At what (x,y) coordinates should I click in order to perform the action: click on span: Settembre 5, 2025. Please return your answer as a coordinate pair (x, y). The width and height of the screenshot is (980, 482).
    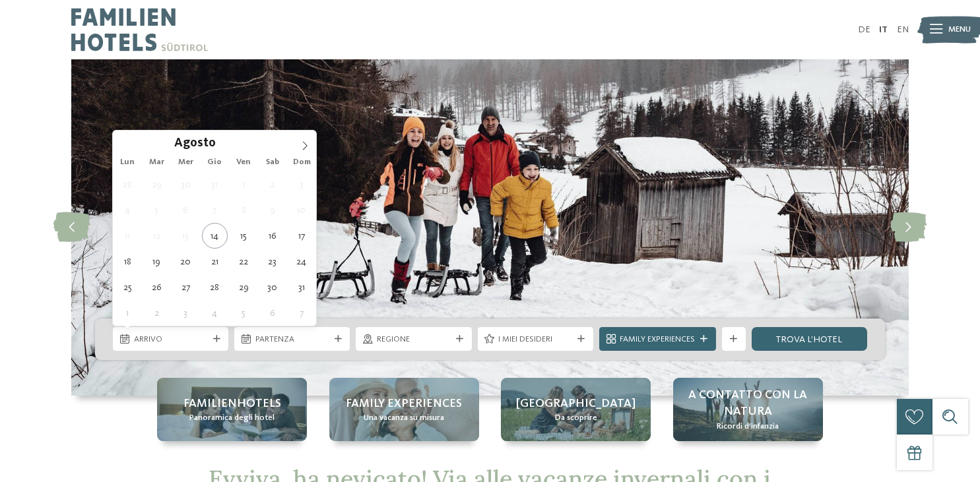
    Looking at the image, I should click on (244, 313).